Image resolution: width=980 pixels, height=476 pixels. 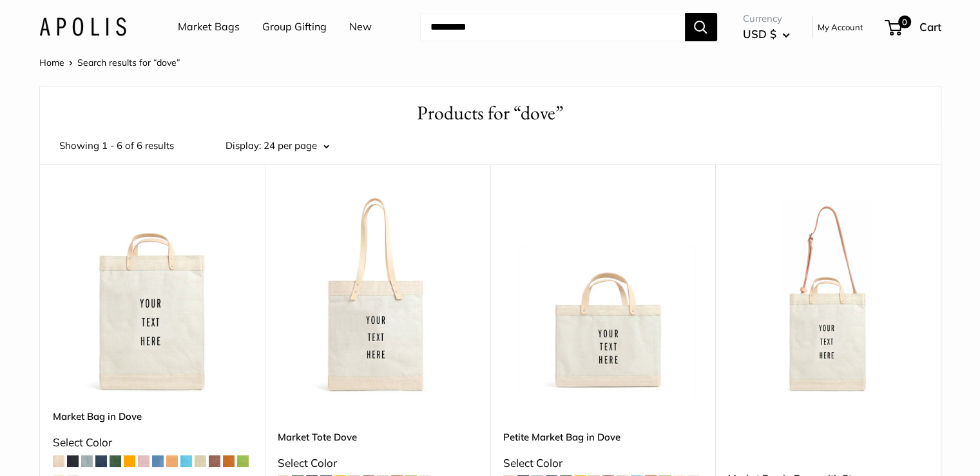 I want to click on span: USD $, so click(x=760, y=33).